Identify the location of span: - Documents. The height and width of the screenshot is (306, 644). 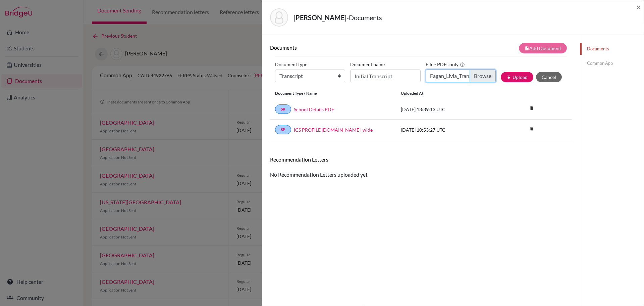
(364, 18).